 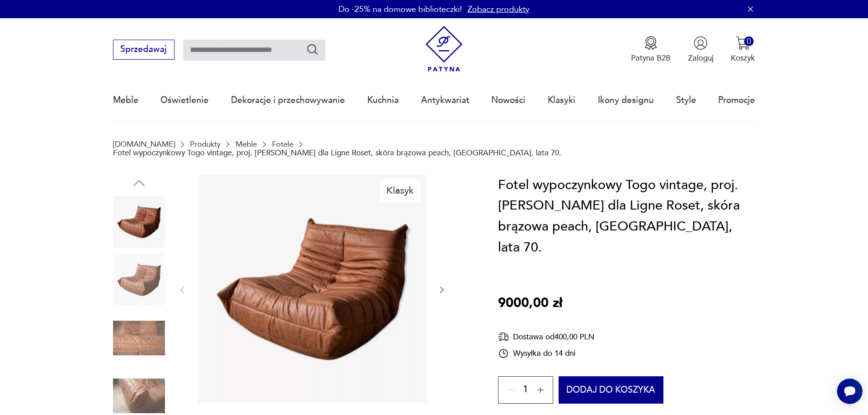 I want to click on p: Patyna B2B, so click(x=650, y=58).